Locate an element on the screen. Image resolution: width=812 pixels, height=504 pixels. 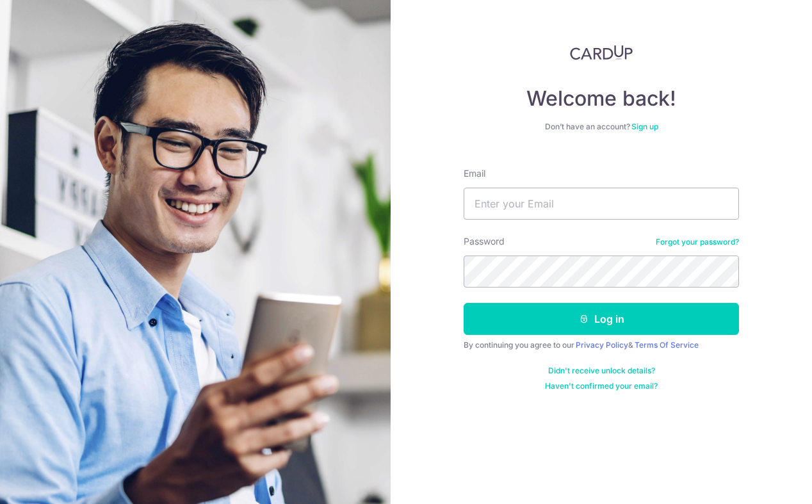
a: Sign up is located at coordinates (645, 126).